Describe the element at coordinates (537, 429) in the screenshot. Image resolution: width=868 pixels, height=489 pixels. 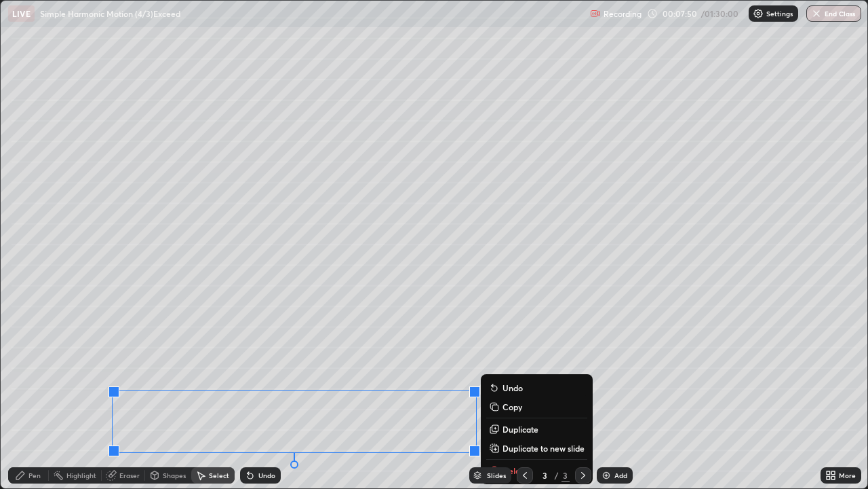
I see `button: Duplicate` at that location.